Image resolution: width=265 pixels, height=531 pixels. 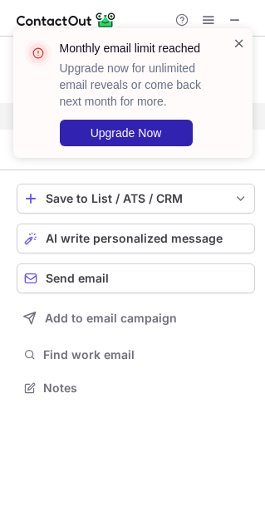 I want to click on img: ContactOut v5.3.10, so click(x=66, y=20).